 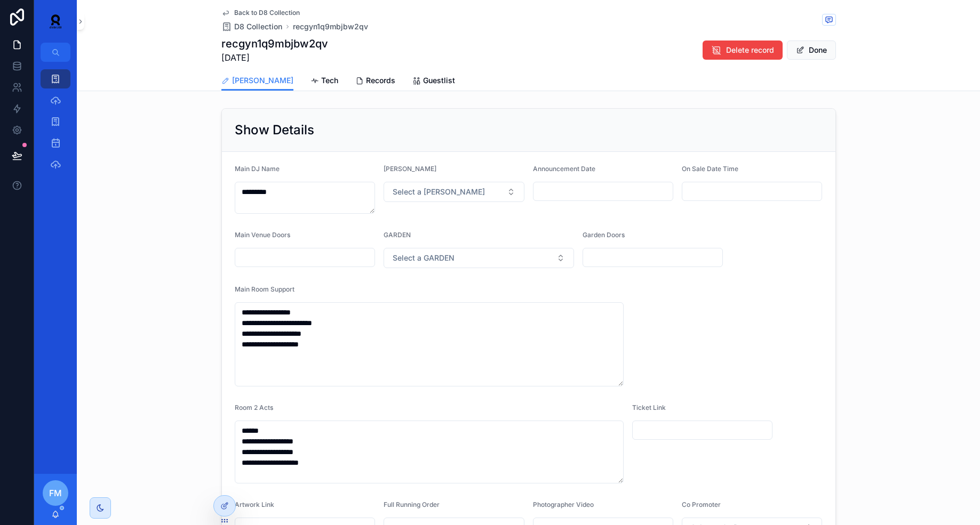 I want to click on span: Ticket Link, so click(x=649, y=408).